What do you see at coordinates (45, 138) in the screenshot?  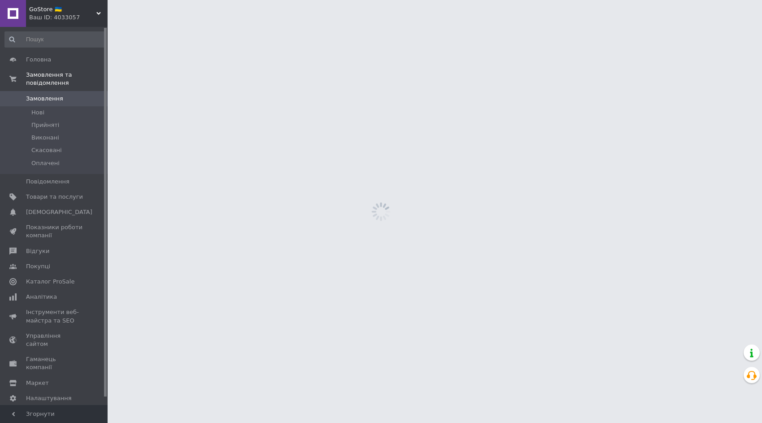 I see `span: Виконані` at bounding box center [45, 138].